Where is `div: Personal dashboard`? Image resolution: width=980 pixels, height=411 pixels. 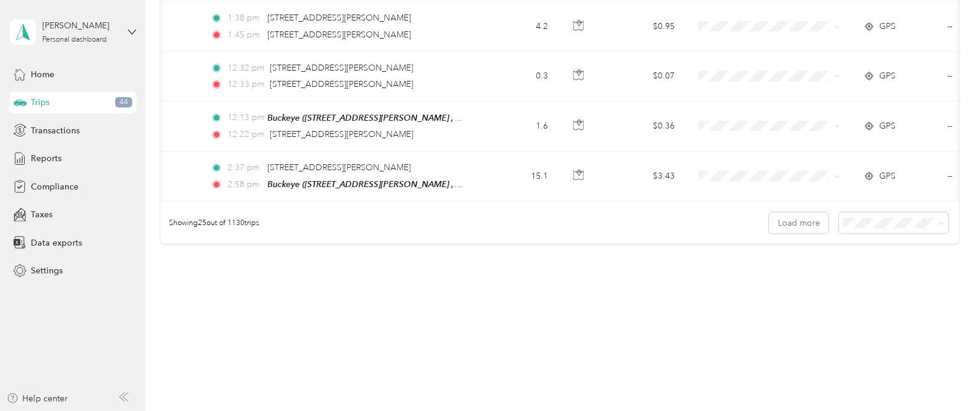 div: Personal dashboard is located at coordinates (74, 40).